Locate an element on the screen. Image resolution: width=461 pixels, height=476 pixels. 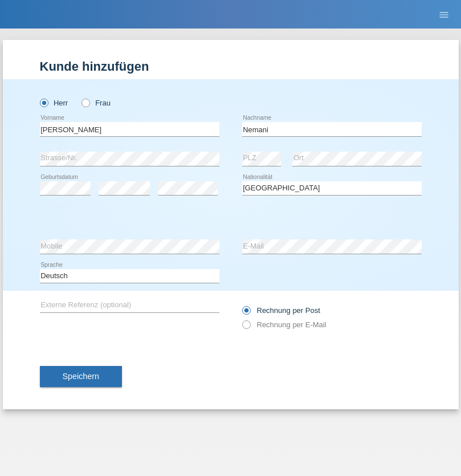
label: Herr is located at coordinates (54, 103).